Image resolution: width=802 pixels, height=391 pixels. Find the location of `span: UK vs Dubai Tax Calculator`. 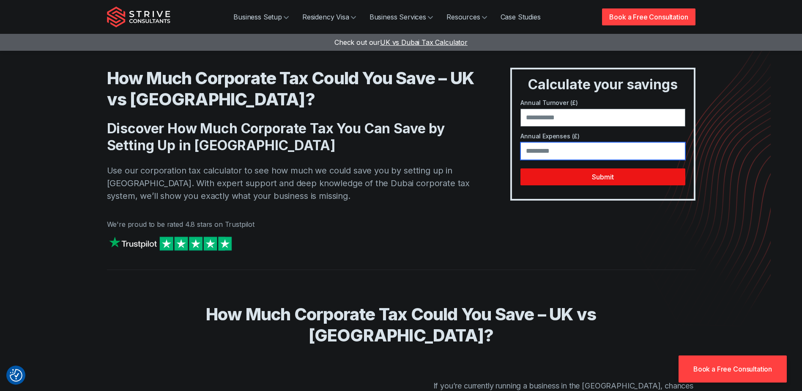

span: UK vs Dubai Tax Calculator is located at coordinates (424, 42).